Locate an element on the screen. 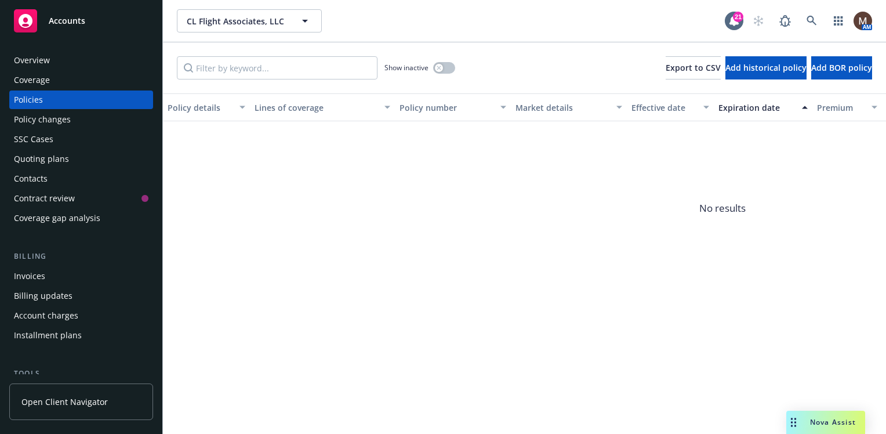 The width and height of the screenshot is (886, 434). a: Switch app is located at coordinates (839, 21).